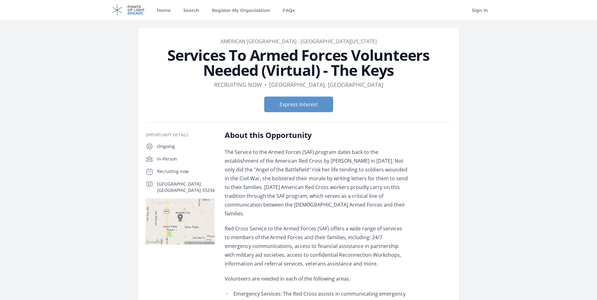 The width and height of the screenshot is (597, 300). I want to click on h2: About this Opportunity, so click(316, 135).